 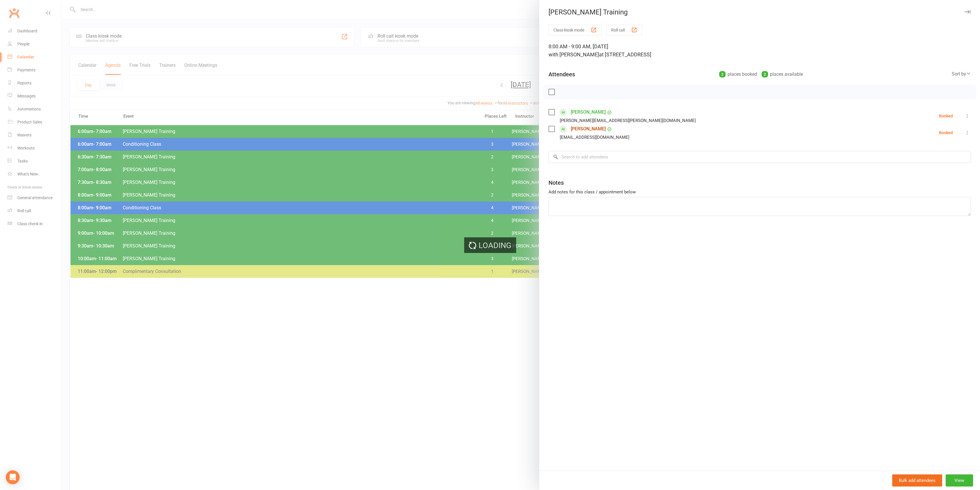 I want to click on div: Add notes for this class / appointment below, so click(x=760, y=192).